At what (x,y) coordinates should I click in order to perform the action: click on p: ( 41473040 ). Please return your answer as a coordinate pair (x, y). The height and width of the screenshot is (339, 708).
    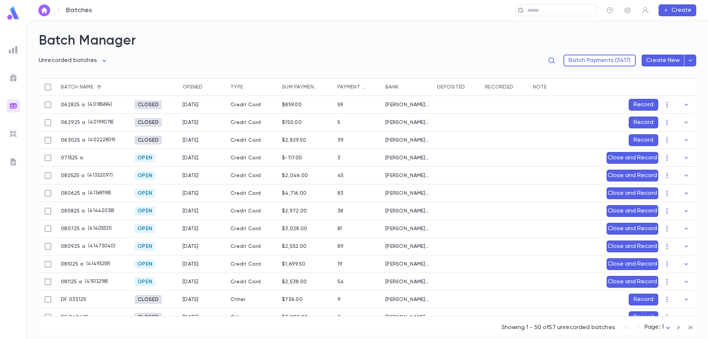
    Looking at the image, I should click on (100, 246).